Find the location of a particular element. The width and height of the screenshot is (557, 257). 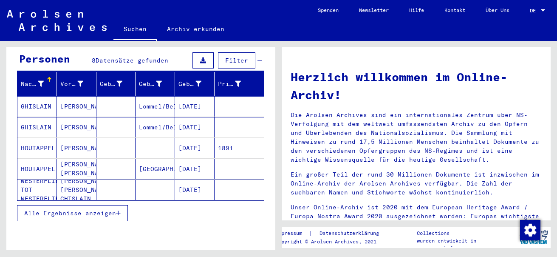

h1: Herzlich willkommen im Online-Archiv! is located at coordinates (416, 86).